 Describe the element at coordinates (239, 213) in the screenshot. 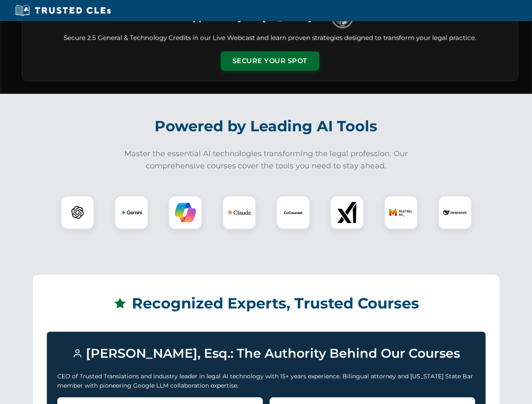

I see `img: Claude Logo` at that location.